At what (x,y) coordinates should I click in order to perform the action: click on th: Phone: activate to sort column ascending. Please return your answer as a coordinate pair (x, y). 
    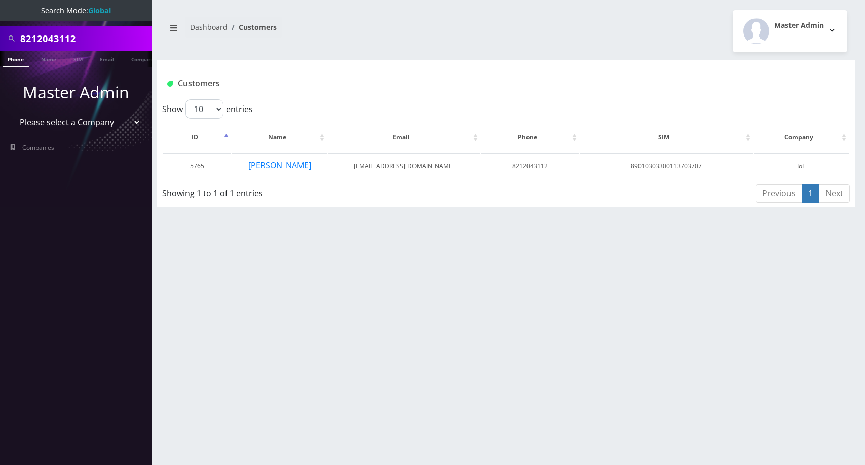
    Looking at the image, I should click on (530, 137).